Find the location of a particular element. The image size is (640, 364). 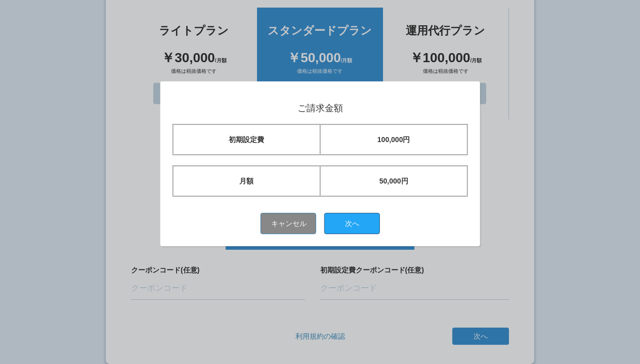

td: 月額 is located at coordinates (246, 181).